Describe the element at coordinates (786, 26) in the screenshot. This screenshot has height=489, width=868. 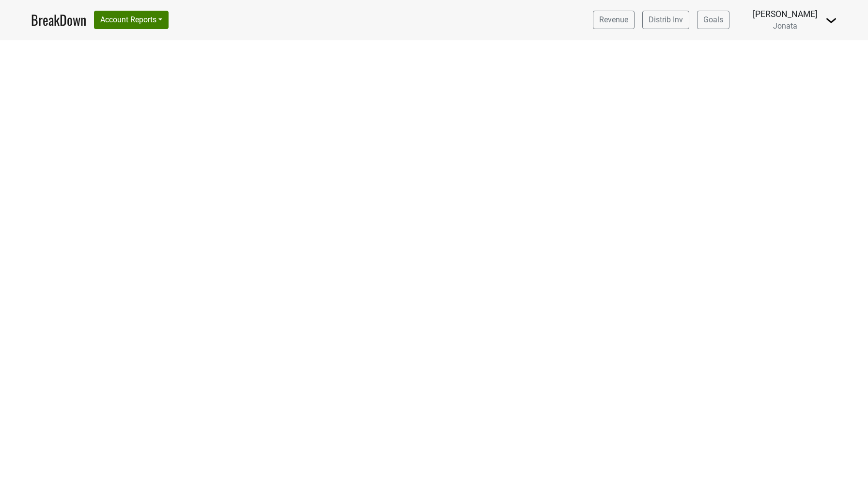
I see `span: Jonata` at that location.